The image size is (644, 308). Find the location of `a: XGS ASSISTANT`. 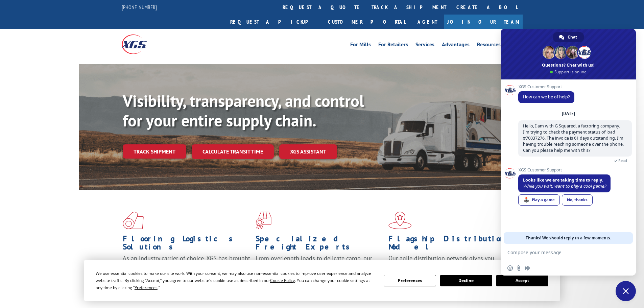

a: XGS ASSISTANT is located at coordinates (308, 151).